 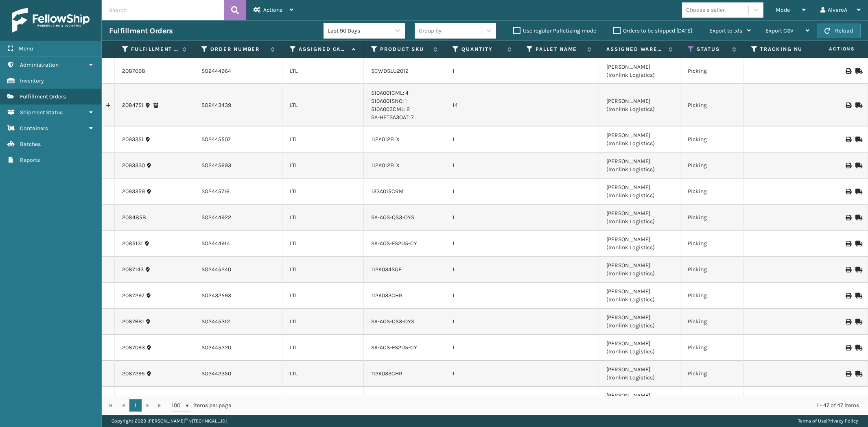 I want to click on a: 2084751, so click(x=133, y=105).